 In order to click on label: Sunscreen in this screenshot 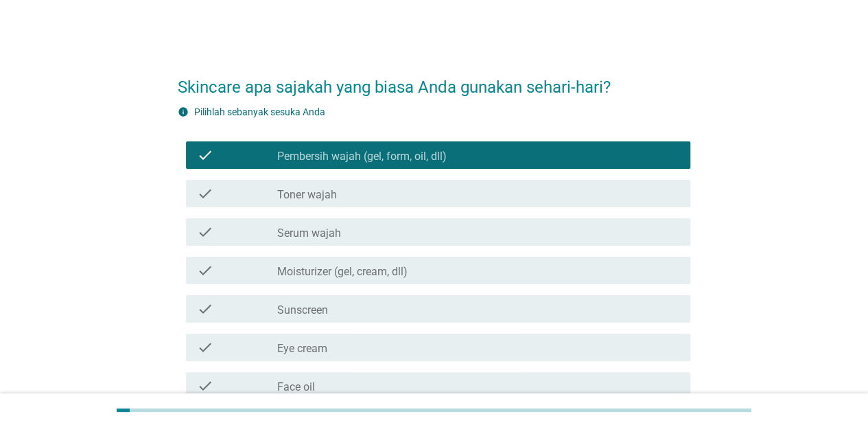, I will do `click(303, 311)`.